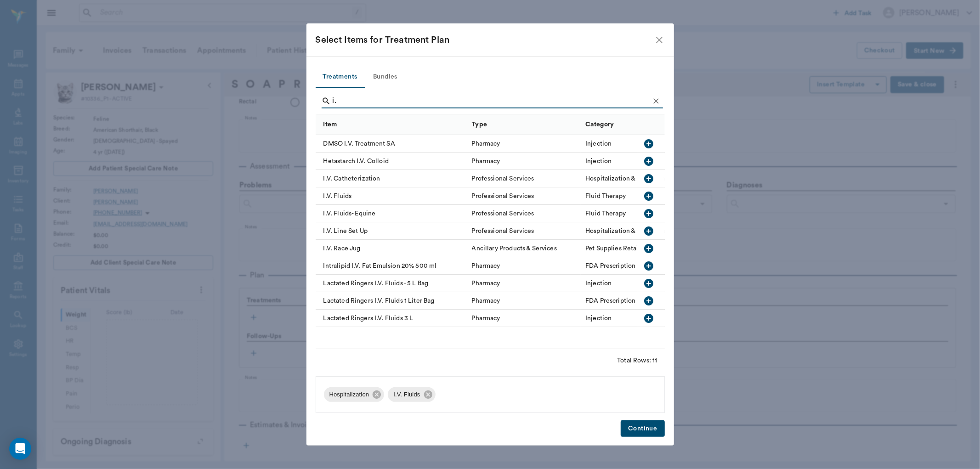 This screenshot has width=980, height=469. Describe the element at coordinates (636, 360) in the screenshot. I see `div: Total Rows: 11` at that location.